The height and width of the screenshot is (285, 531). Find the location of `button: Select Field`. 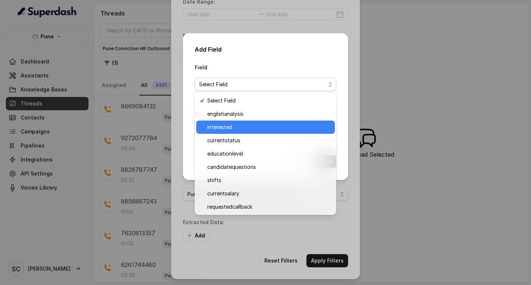

button: Select Field is located at coordinates (265, 84).